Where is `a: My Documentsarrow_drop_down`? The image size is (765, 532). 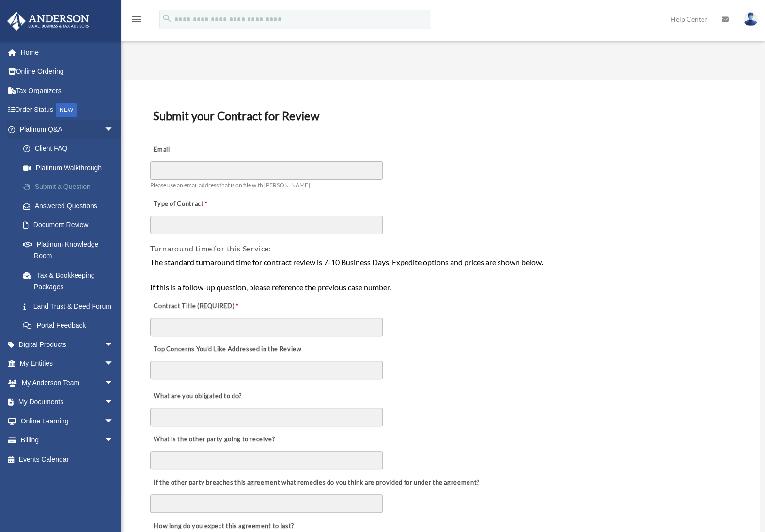 a: My Documentsarrow_drop_down is located at coordinates (67, 402).